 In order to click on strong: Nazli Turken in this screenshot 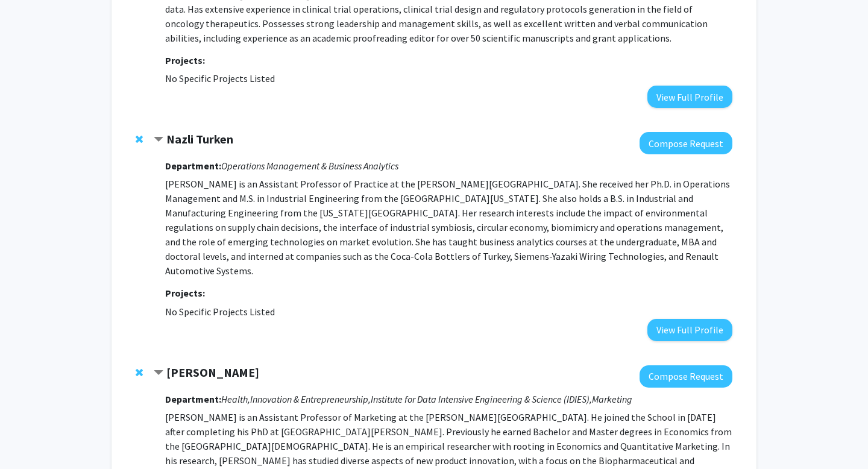, I will do `click(200, 139)`.